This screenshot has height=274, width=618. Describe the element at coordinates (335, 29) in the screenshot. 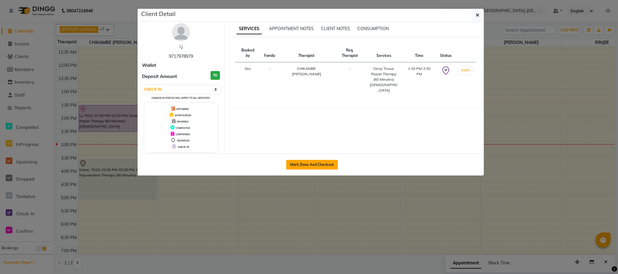

I see `span: CLIENT NOTES` at that location.